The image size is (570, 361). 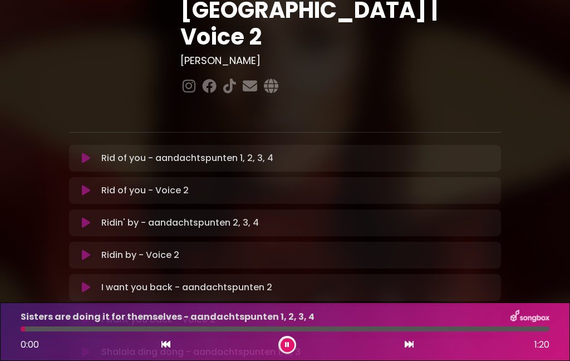 I want to click on p: Sisters are doing it for themselves - aandachtspunten 1, 2, 3, 4, so click(x=168, y=317).